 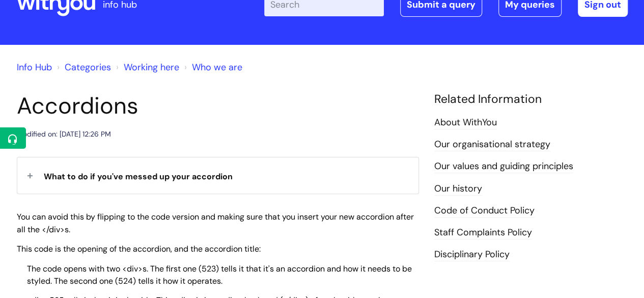 What do you see at coordinates (146, 67) in the screenshot?
I see `li: Working here` at bounding box center [146, 67].